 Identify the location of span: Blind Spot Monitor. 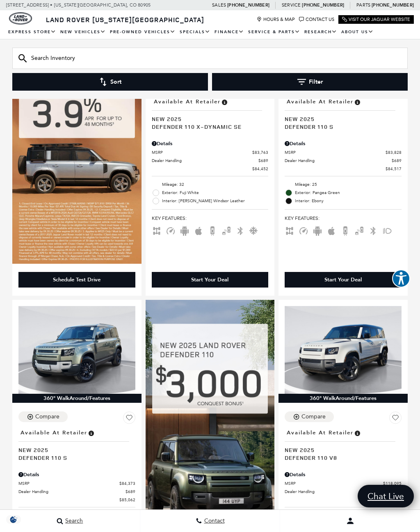
(227, 230).